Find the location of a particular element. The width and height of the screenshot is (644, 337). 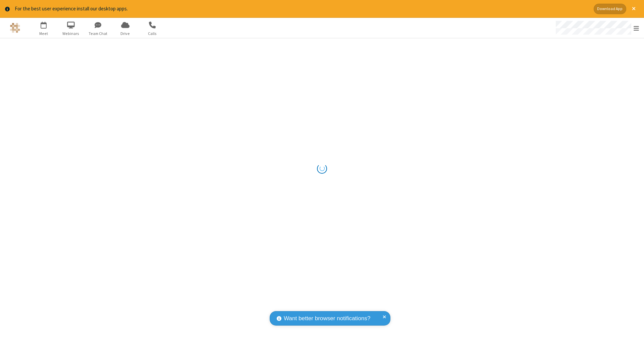

span: Drive is located at coordinates (125, 34).